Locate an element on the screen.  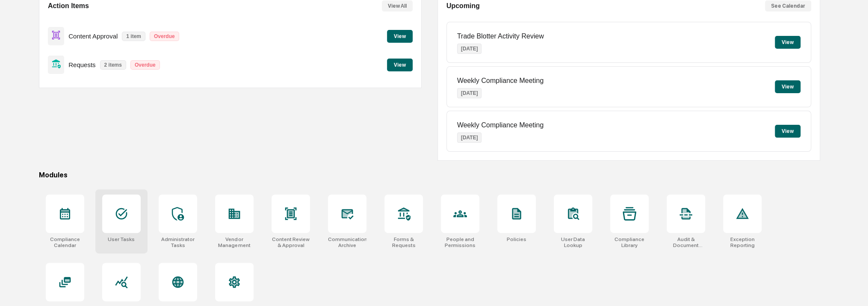
p: 2 items is located at coordinates (113, 65).